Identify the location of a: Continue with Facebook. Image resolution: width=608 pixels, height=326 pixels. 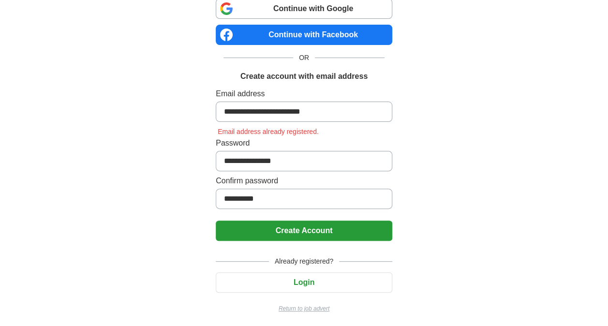
(304, 35).